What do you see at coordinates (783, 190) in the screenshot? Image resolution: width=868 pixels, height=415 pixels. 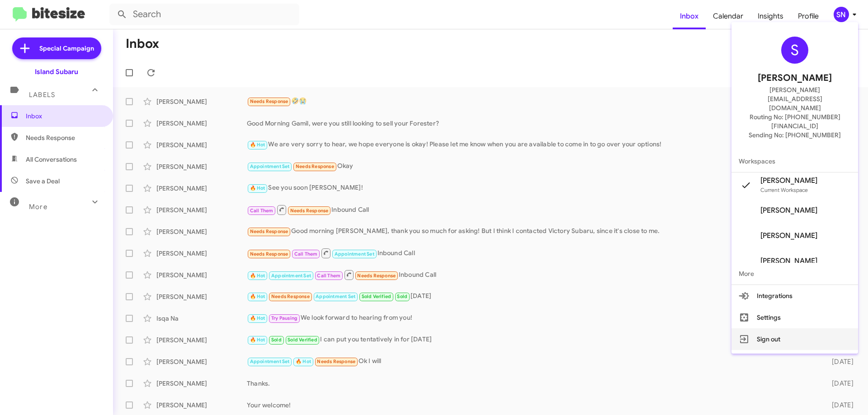 I see `span: Current Workspace` at bounding box center [783, 190].